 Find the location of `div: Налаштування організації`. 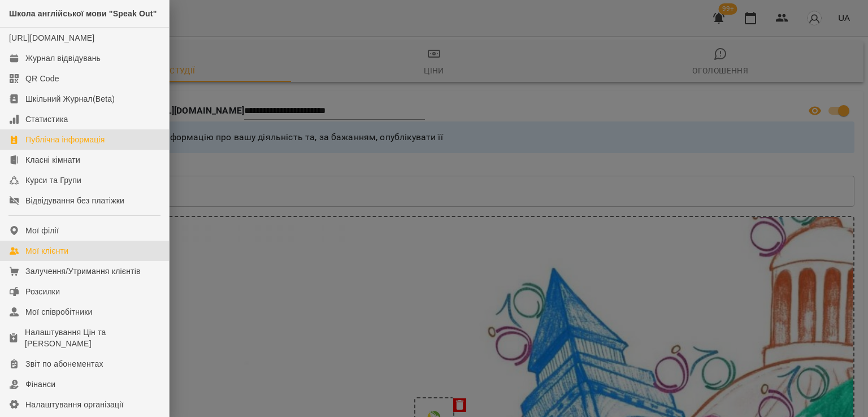

div: Налаштування організації is located at coordinates (74, 405).